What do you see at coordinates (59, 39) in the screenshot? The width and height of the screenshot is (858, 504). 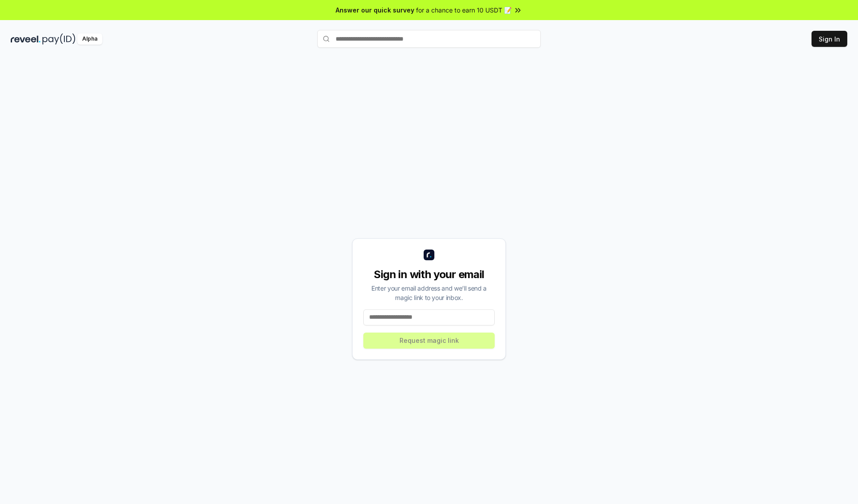 I see `img: pay_id` at bounding box center [59, 39].